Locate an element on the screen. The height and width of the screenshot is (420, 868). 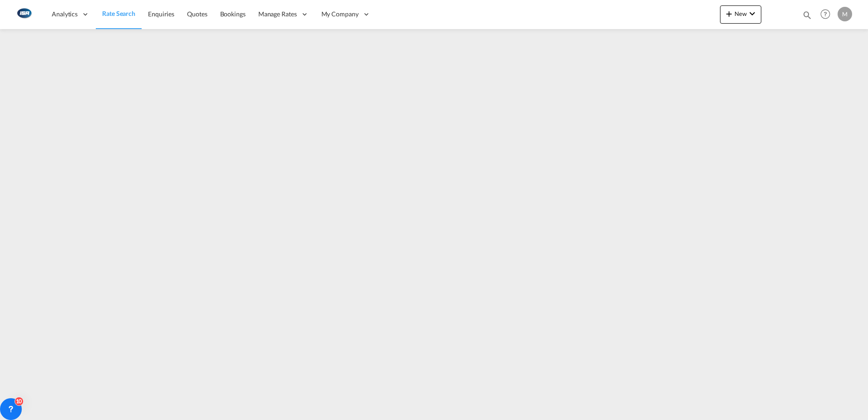
span: Bookings is located at coordinates (233, 14).